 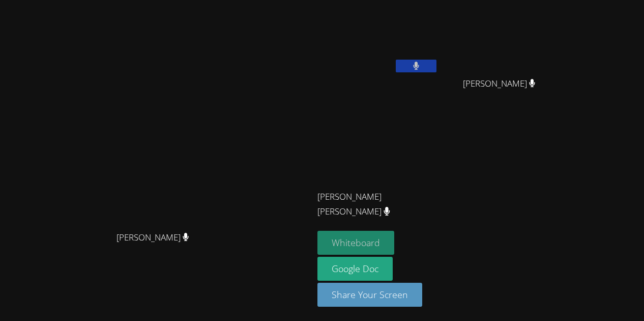 What do you see at coordinates (370, 294) in the screenshot?
I see `button: Share Your Screen` at bounding box center [370, 294].